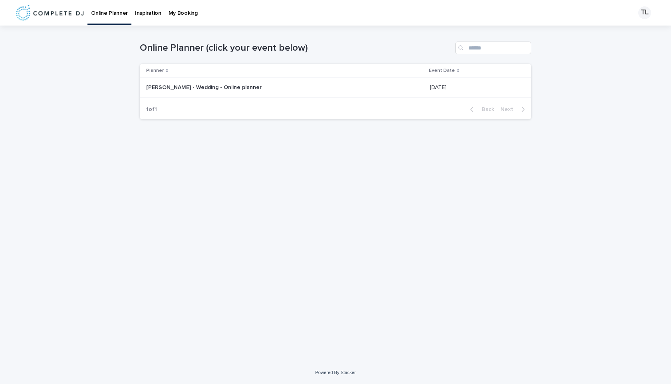 The image size is (671, 384). I want to click on button: Back, so click(480, 109).